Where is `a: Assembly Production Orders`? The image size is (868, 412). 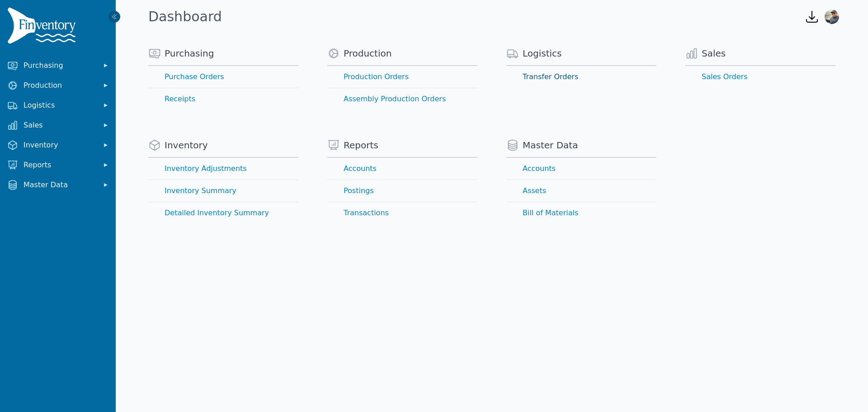 a: Assembly Production Orders is located at coordinates (402, 99).